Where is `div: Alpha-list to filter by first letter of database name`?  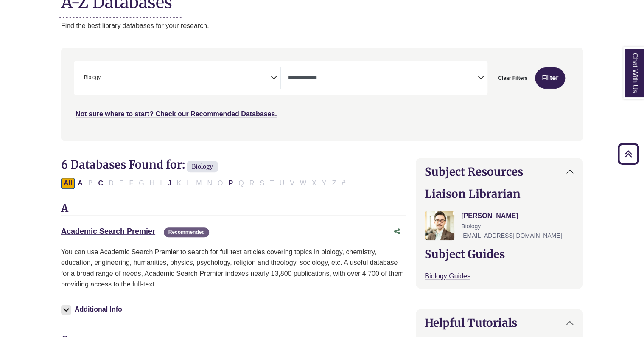
div: Alpha-list to filter by first letter of database name is located at coordinates (205, 183).